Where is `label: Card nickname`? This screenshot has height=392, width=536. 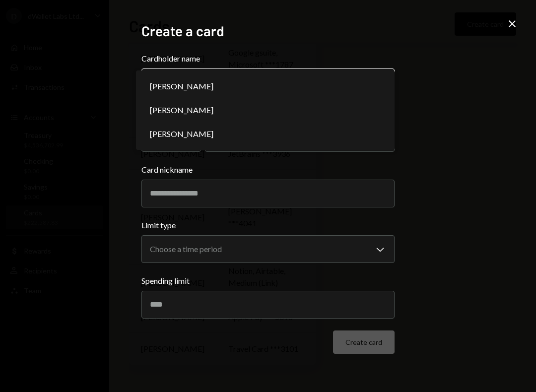
label: Card nickname is located at coordinates (268, 170).